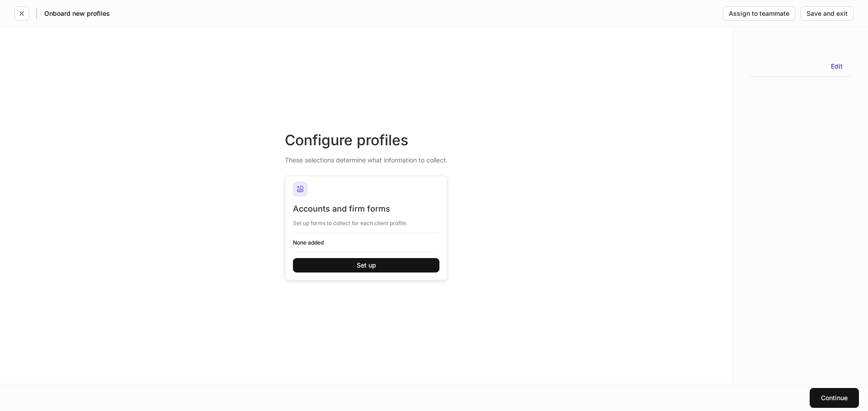 The height and width of the screenshot is (411, 868). I want to click on div: Accounts and firm forms, so click(366, 209).